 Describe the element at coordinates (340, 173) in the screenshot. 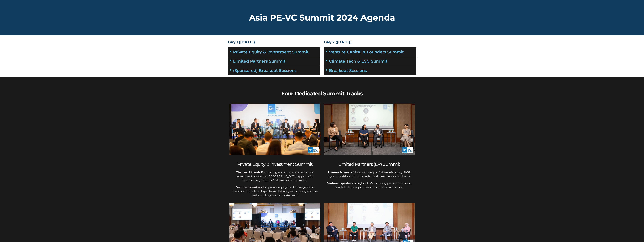

I see `span: Themes & trends:` at that location.